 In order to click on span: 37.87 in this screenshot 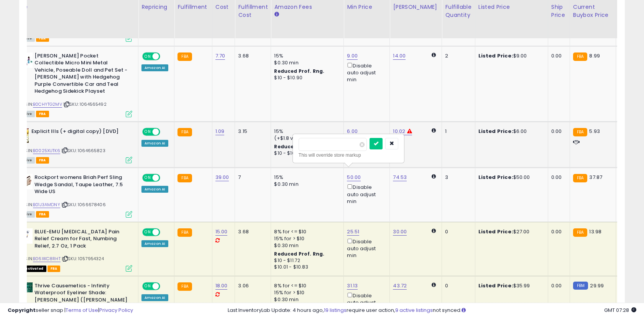, I will do `click(596, 177)`.